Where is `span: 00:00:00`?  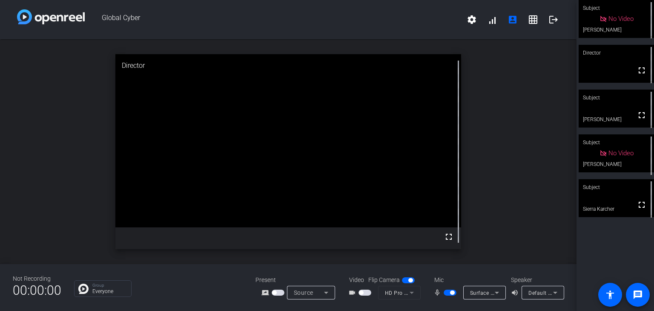 span: 00:00:00 is located at coordinates (37, 290).